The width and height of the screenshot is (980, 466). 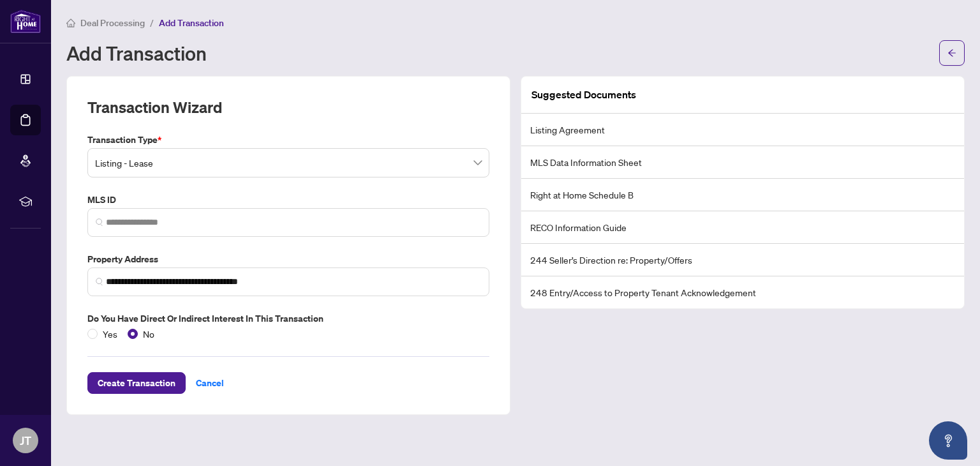 What do you see at coordinates (137, 53) in the screenshot?
I see `h1: Add Transaction` at bounding box center [137, 53].